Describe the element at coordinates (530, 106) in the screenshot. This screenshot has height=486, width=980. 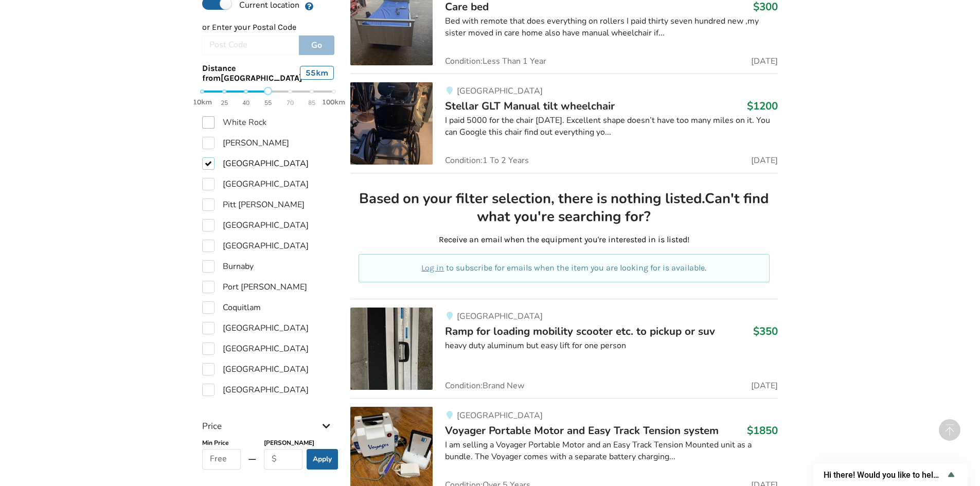
I see `span: Stellar GLT Manual tilt wheelchair` at that location.